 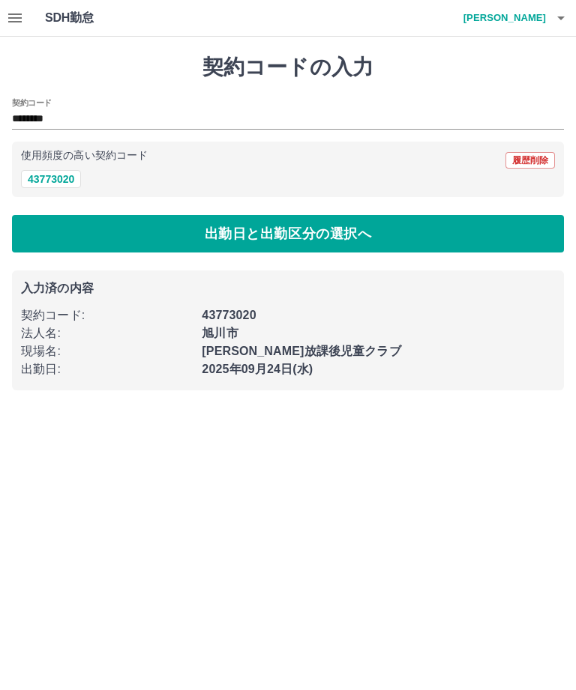 I want to click on h2: 契約コード, so click(x=31, y=103).